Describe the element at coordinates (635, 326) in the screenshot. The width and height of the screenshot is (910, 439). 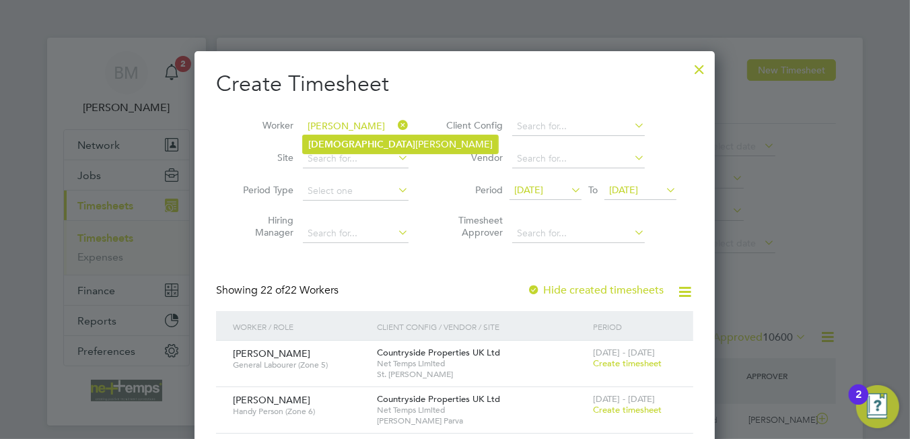
I see `div: Period` at that location.